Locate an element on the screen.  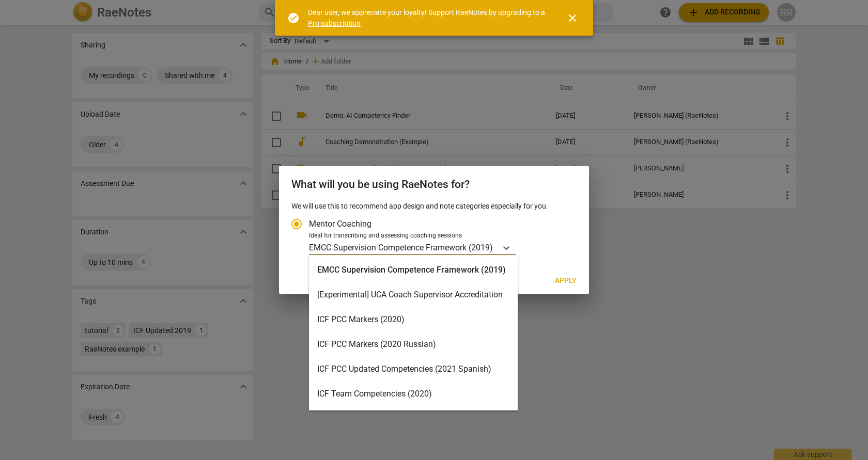
div: ICF PCC Markers (2020) is located at coordinates (413, 320).